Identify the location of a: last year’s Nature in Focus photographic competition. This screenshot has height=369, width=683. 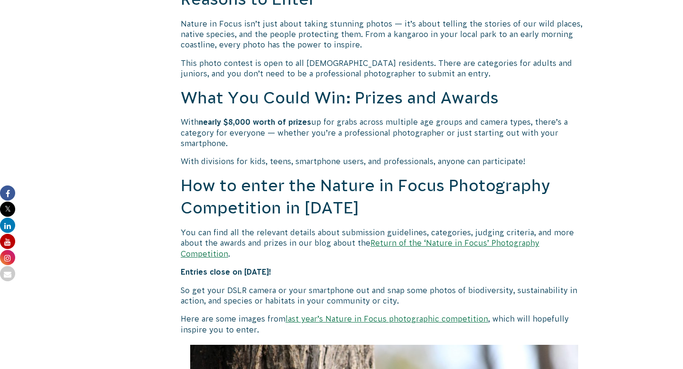
(387, 319).